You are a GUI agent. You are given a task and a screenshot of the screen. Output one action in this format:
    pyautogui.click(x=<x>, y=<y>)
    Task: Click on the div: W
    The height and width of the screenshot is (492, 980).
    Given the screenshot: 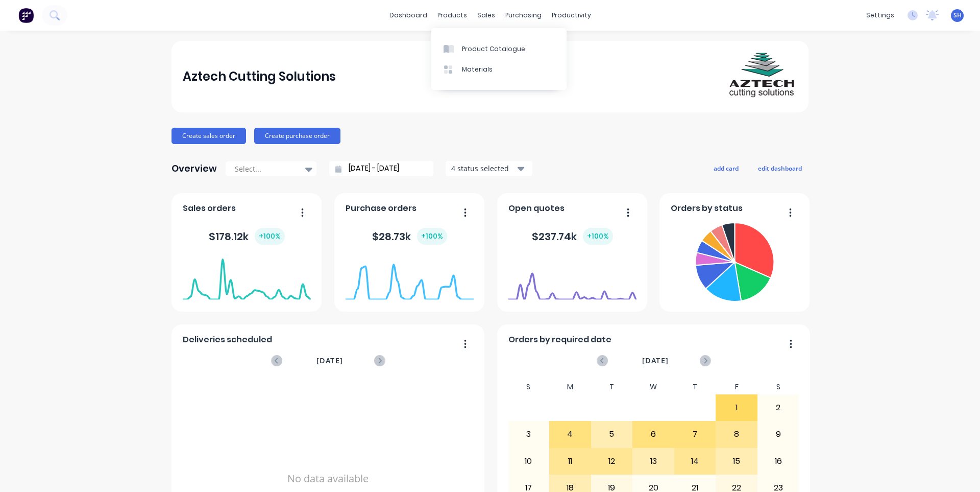 What is the action you would take?
    pyautogui.click(x=653, y=386)
    